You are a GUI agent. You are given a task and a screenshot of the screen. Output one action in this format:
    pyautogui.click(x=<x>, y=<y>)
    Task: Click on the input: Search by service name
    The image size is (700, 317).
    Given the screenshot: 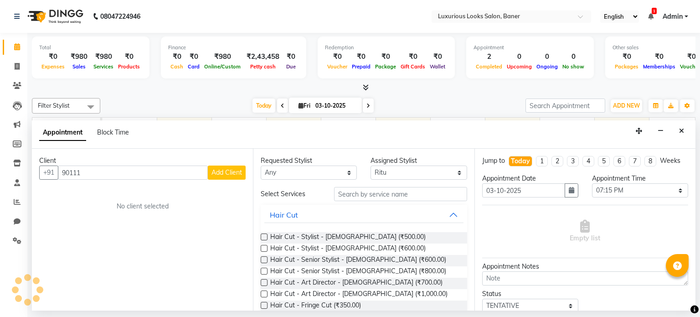 What is the action you would take?
    pyautogui.click(x=400, y=194)
    